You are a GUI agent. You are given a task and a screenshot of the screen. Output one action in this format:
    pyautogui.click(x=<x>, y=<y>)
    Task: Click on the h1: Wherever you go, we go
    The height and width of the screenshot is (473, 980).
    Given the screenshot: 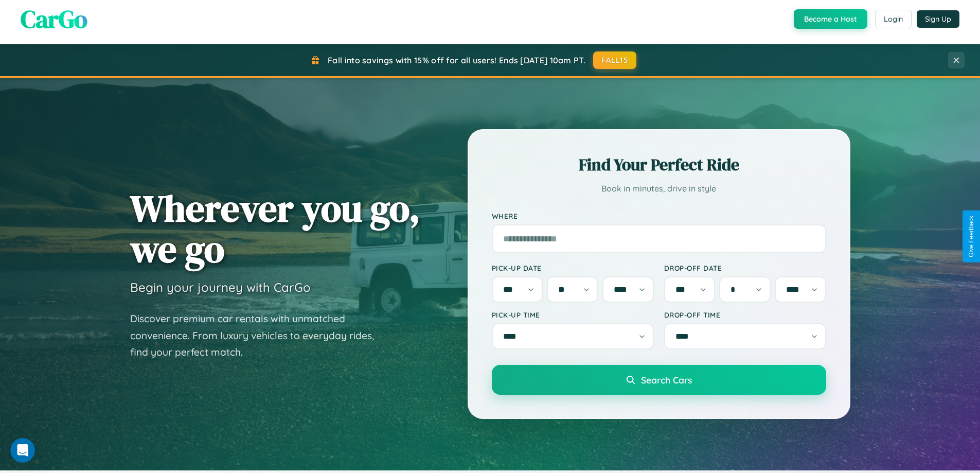 What is the action you would take?
    pyautogui.click(x=275, y=229)
    